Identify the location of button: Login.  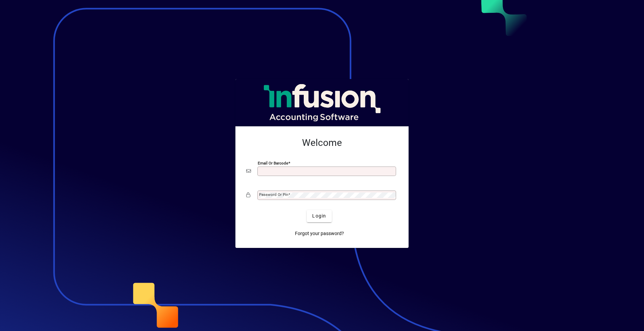
(318, 216).